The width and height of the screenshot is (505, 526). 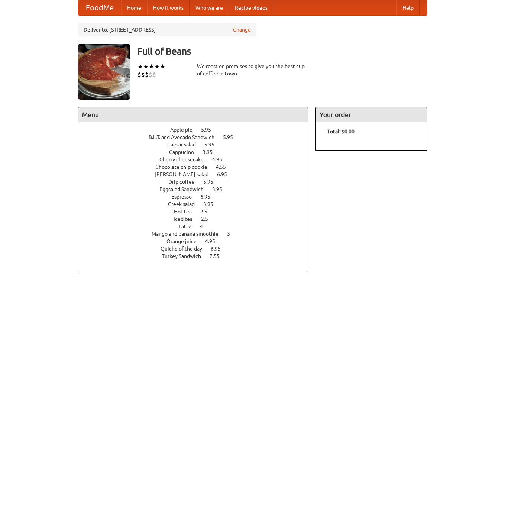 I want to click on span: Quiche of the day, so click(x=185, y=249).